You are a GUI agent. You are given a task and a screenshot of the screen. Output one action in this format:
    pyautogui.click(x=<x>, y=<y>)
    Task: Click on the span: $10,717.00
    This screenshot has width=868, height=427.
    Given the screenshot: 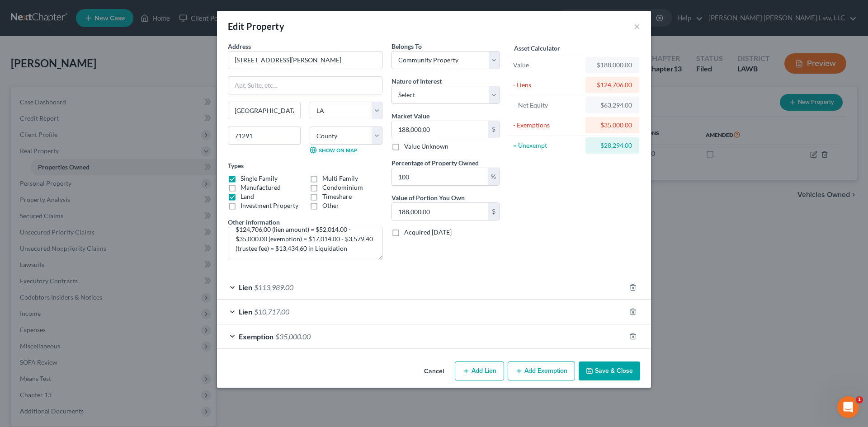 What is the action you would take?
    pyautogui.click(x=272, y=311)
    